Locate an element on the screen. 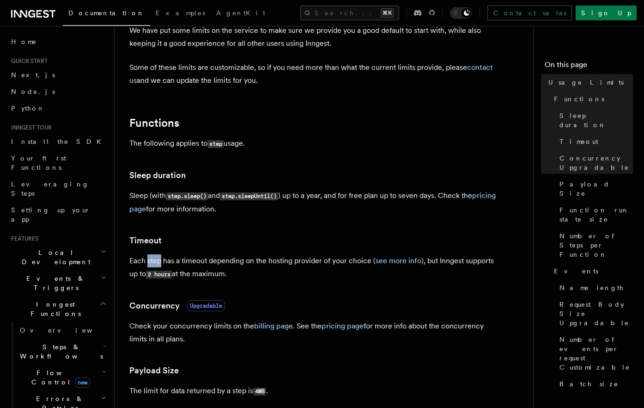  a: Your first Functions is located at coordinates (58, 163).